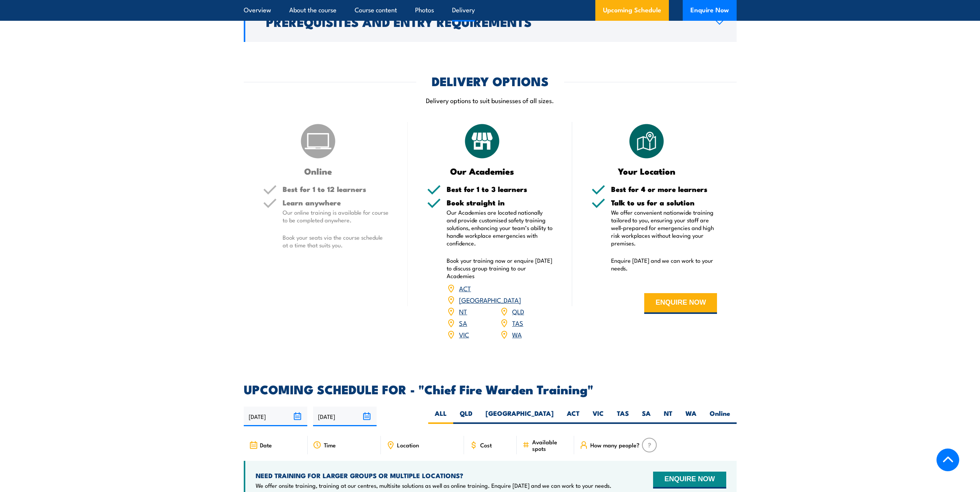  Describe the element at coordinates (550, 445) in the screenshot. I see `span: Available spots` at that location.